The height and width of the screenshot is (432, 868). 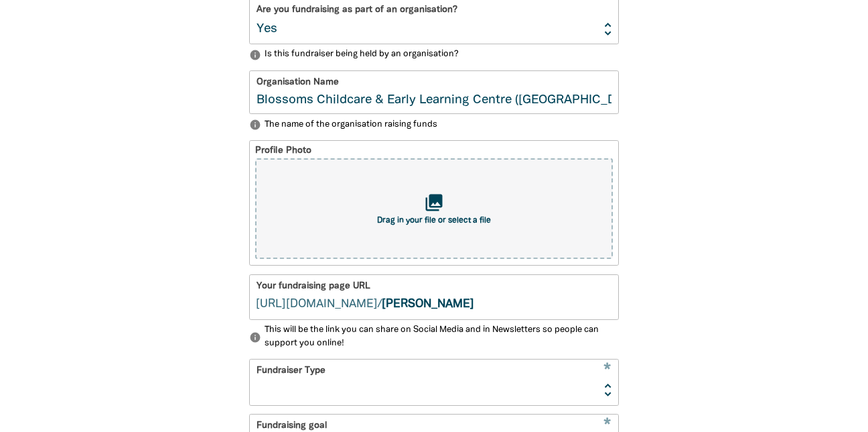 I want to click on i: collections, so click(x=434, y=203).